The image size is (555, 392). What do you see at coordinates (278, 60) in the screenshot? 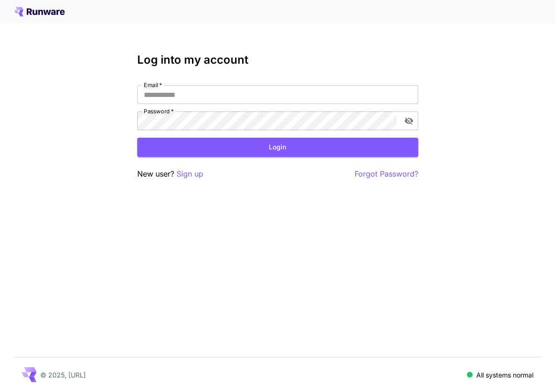
I see `h3: Log into my account` at bounding box center [278, 60].